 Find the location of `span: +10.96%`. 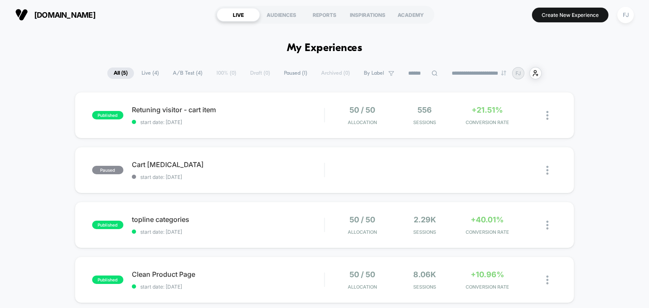

span: +10.96% is located at coordinates (487, 274).